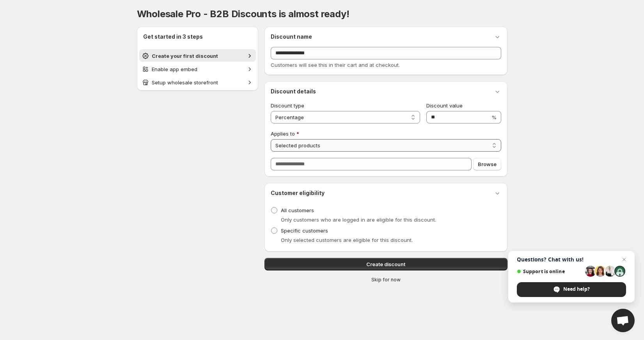 This screenshot has height=340, width=644. What do you see at coordinates (623, 320) in the screenshot?
I see `a: Open chat` at bounding box center [623, 320].